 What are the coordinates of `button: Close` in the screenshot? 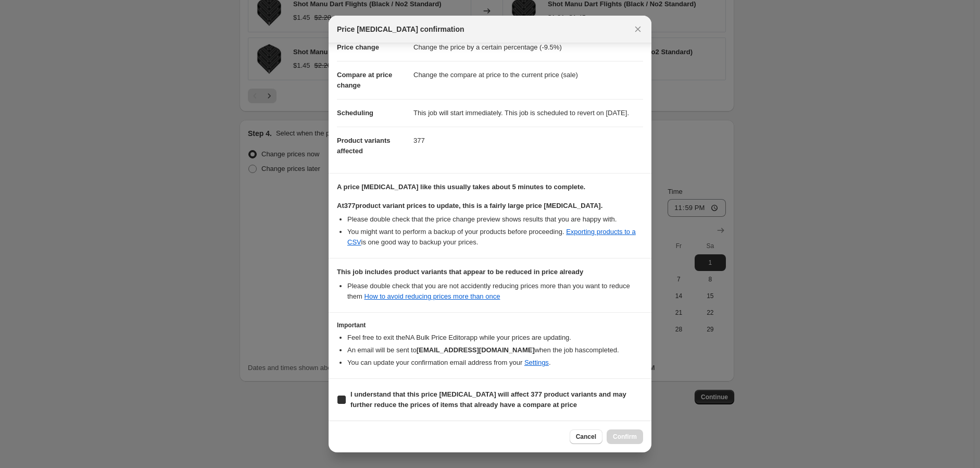 It's located at (638, 29).